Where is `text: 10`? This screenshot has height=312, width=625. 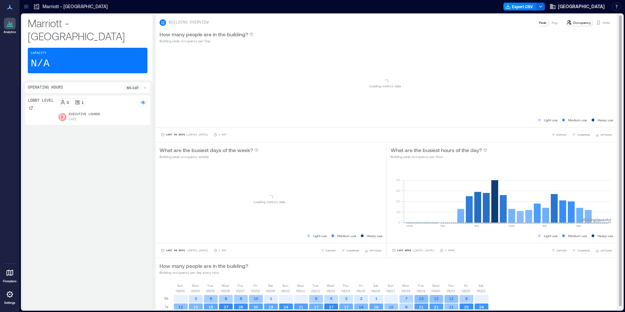
text: 10 is located at coordinates (256, 298).